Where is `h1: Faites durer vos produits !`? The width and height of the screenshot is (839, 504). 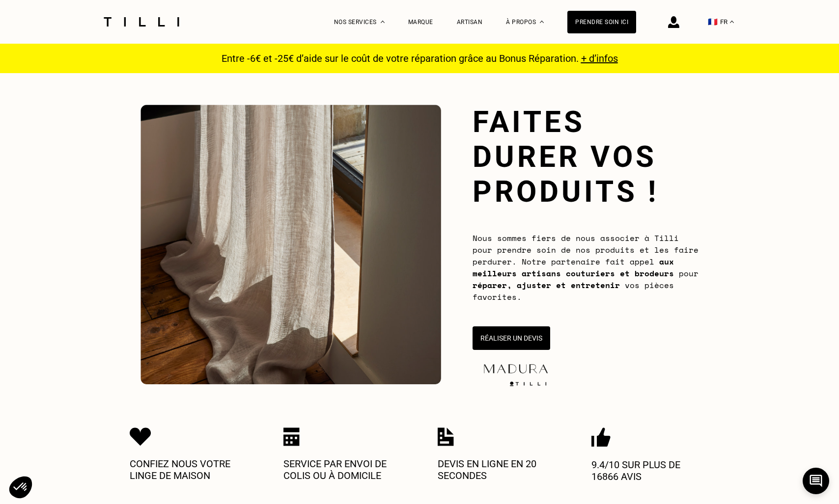
h1: Faites durer vos produits ! is located at coordinates (585, 157).